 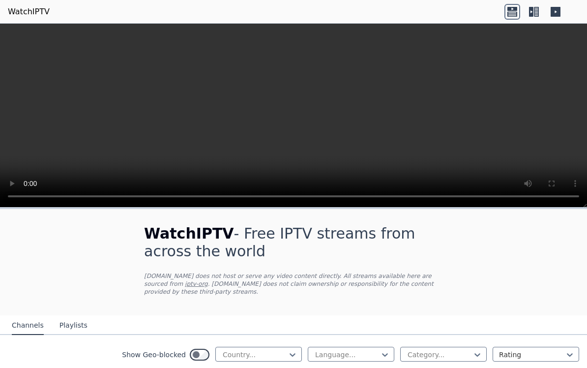 What do you see at coordinates (73, 325) in the screenshot?
I see `button: Playlists` at bounding box center [73, 325].